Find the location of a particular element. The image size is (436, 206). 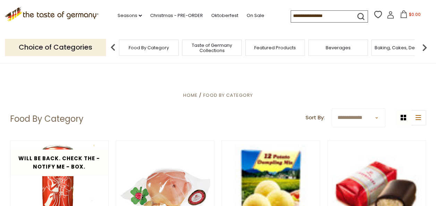

a: Seasons is located at coordinates (130, 16).